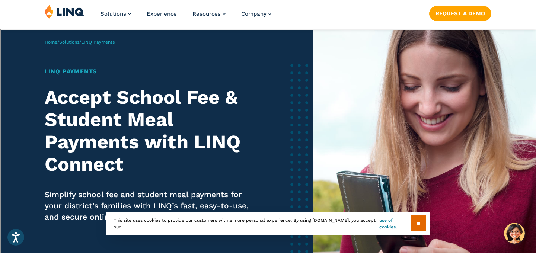 This screenshot has height=253, width=536. Describe the element at coordinates (209, 14) in the screenshot. I see `a: Resources` at that location.